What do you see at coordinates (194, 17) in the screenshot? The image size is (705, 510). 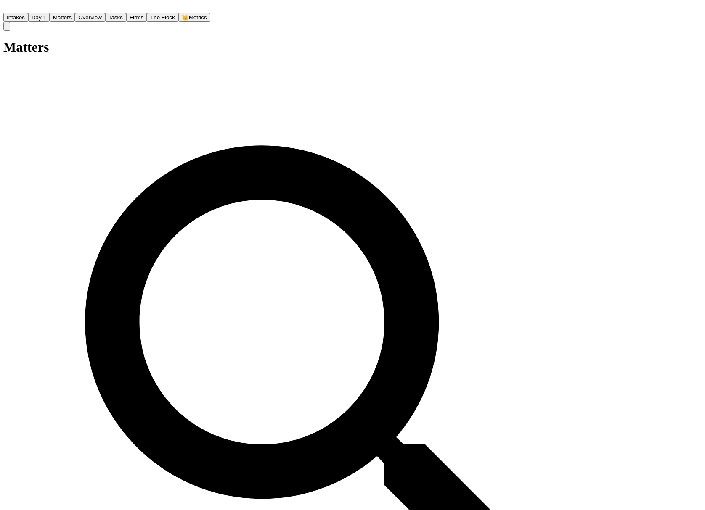 I see `a: crownMetrics` at bounding box center [194, 17].